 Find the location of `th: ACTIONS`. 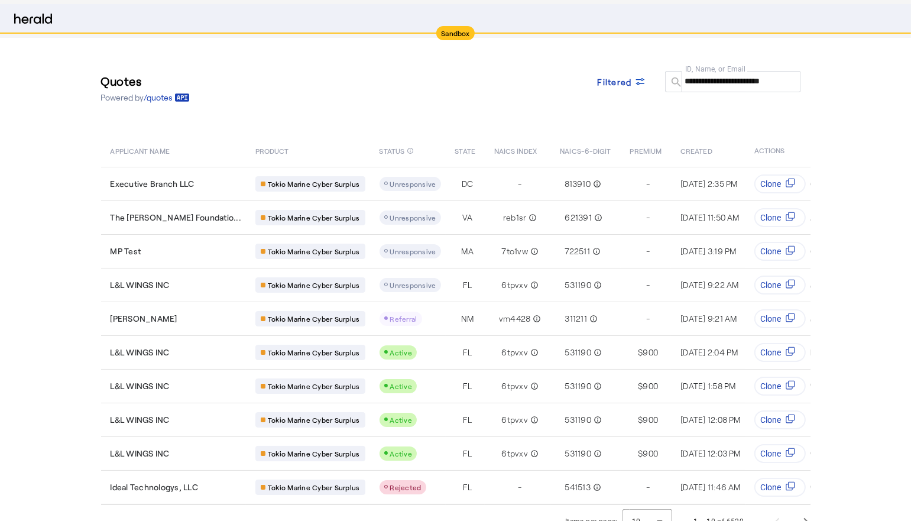

th: ACTIONS is located at coordinates (778, 150).